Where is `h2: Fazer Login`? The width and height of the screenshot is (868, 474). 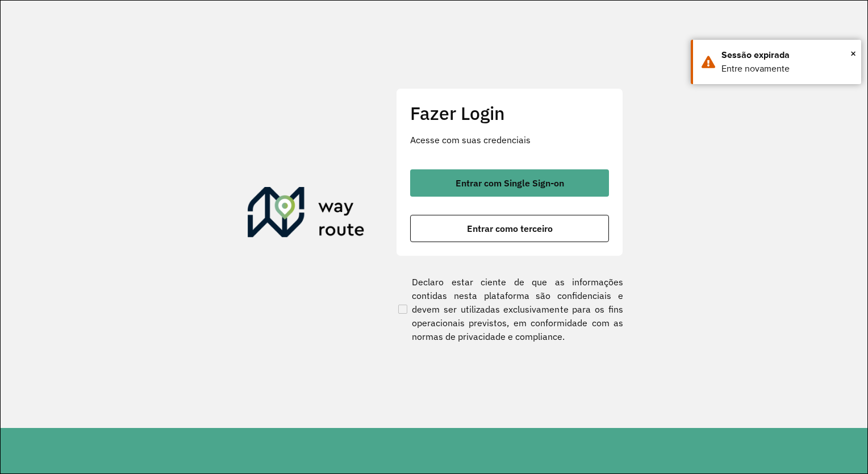
h2: Fazer Login is located at coordinates (510, 113).